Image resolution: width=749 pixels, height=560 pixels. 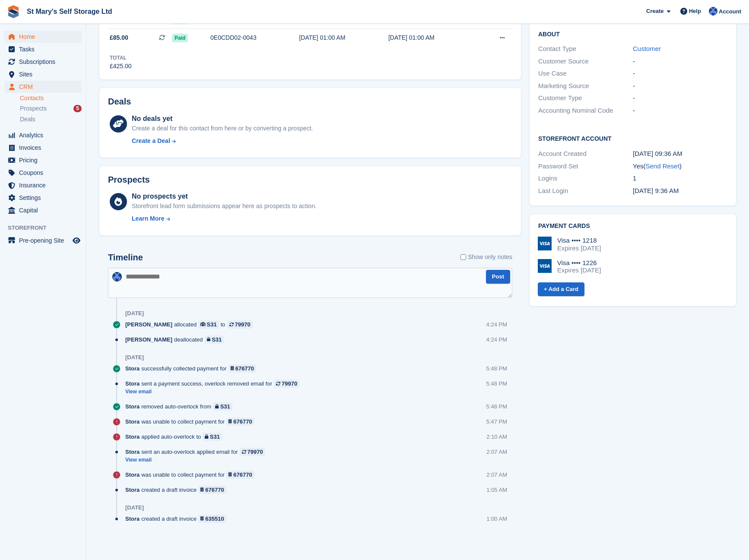 What do you see at coordinates (45, 172) in the screenshot?
I see `span: Coupons` at bounding box center [45, 172].